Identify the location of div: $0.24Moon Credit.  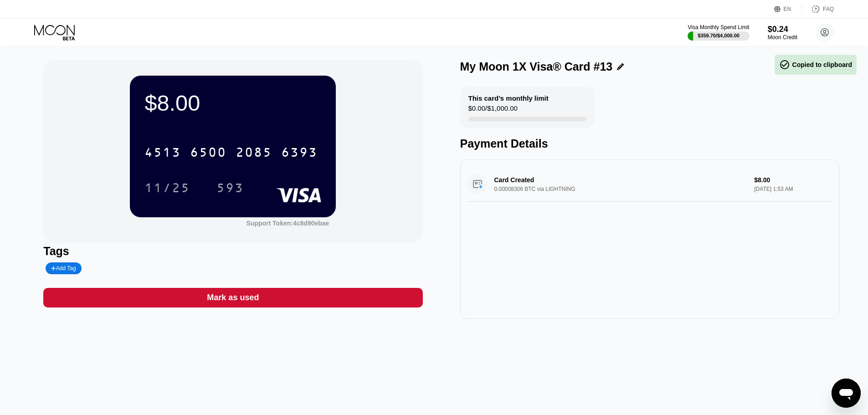
(782, 32).